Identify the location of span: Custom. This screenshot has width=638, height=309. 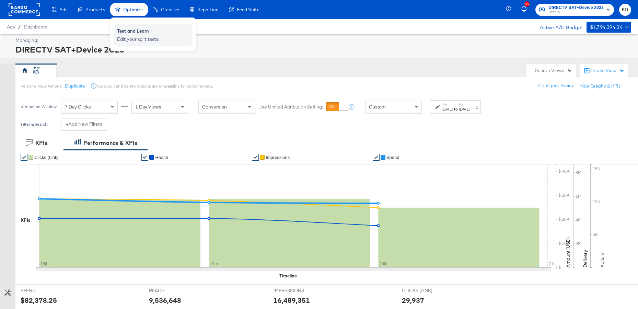
(377, 107).